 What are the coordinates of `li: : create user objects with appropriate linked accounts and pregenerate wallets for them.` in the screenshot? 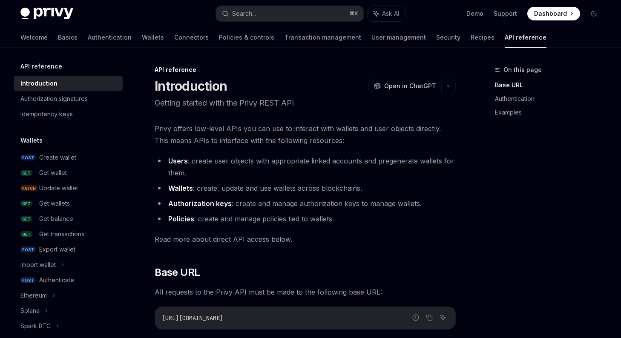 It's located at (305, 167).